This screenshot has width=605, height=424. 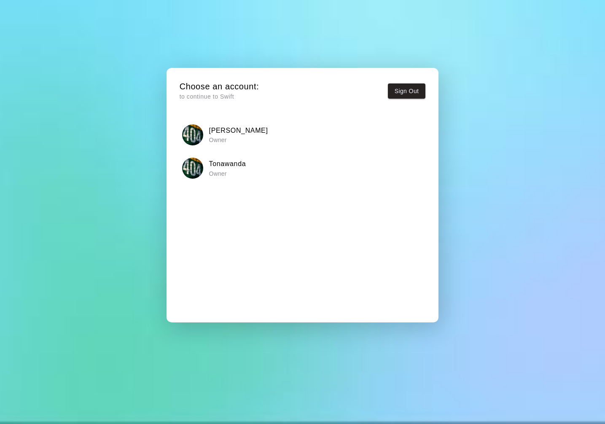 What do you see at coordinates (407, 91) in the screenshot?
I see `button: Sign Out` at bounding box center [407, 91].